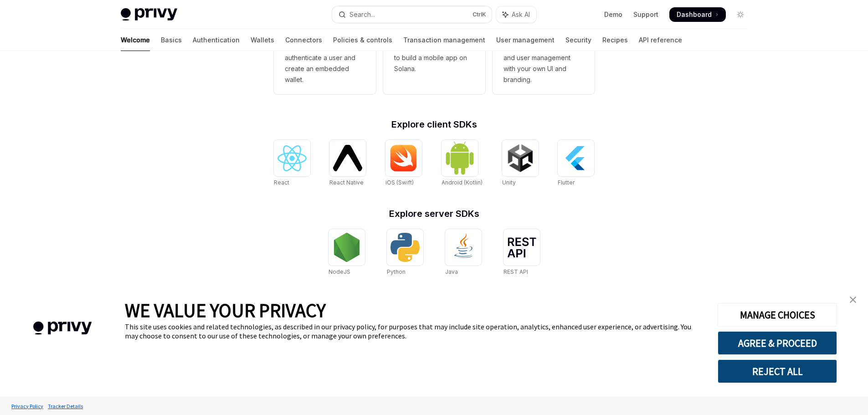 This screenshot has height=415, width=868. Describe the element at coordinates (566, 182) in the screenshot. I see `span: Flutter` at that location.